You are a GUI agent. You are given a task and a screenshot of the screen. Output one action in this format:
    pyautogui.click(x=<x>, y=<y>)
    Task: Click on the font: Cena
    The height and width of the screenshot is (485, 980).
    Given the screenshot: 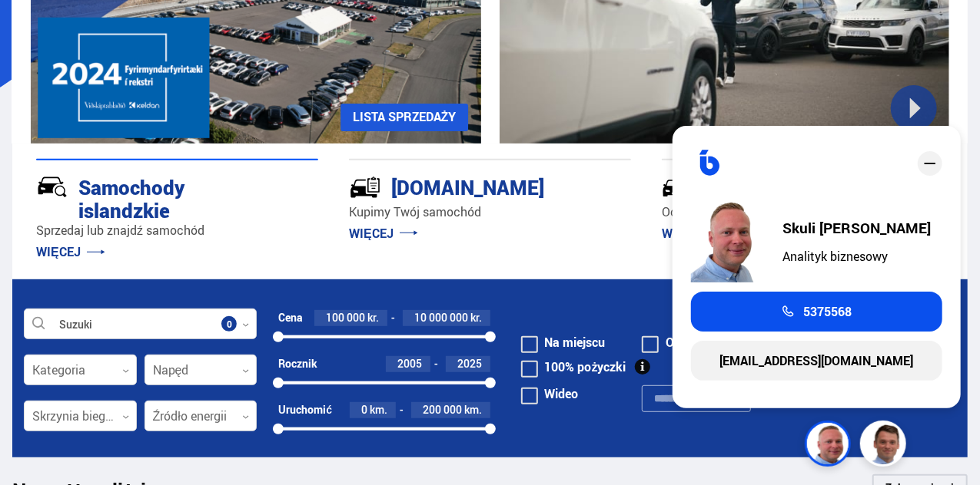 What is the action you would take?
    pyautogui.click(x=291, y=317)
    